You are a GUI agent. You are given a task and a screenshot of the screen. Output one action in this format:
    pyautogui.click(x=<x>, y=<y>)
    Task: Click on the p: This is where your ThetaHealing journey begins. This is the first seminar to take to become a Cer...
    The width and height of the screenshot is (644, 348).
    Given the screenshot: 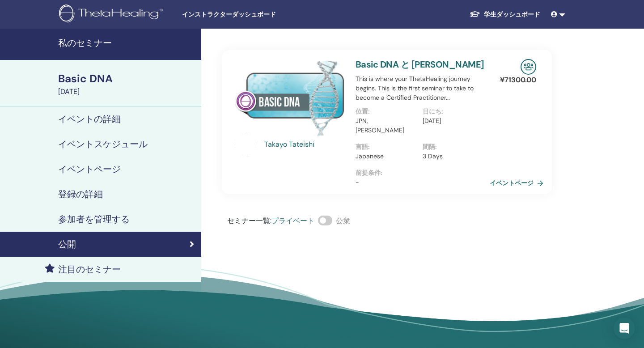 What is the action you would take?
    pyautogui.click(x=423, y=88)
    